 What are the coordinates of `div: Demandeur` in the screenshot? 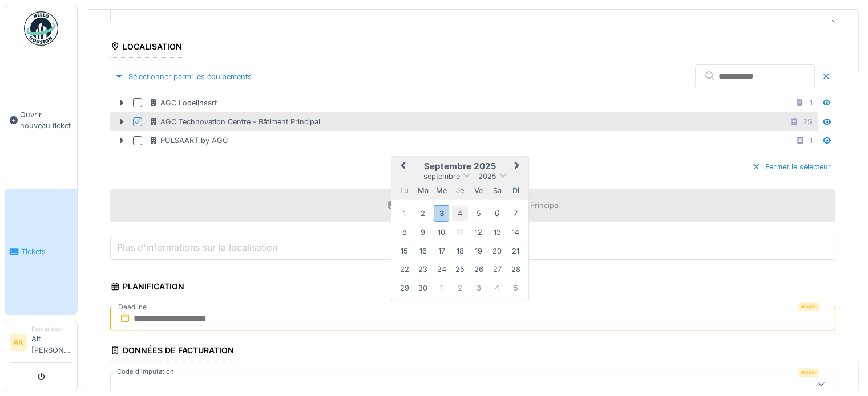 It's located at (52, 329).